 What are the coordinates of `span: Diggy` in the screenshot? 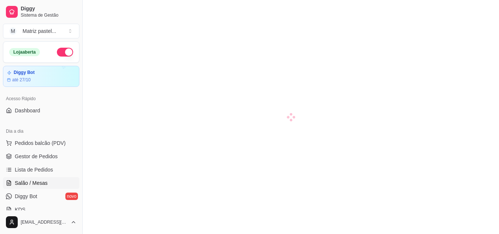 It's located at (48, 9).